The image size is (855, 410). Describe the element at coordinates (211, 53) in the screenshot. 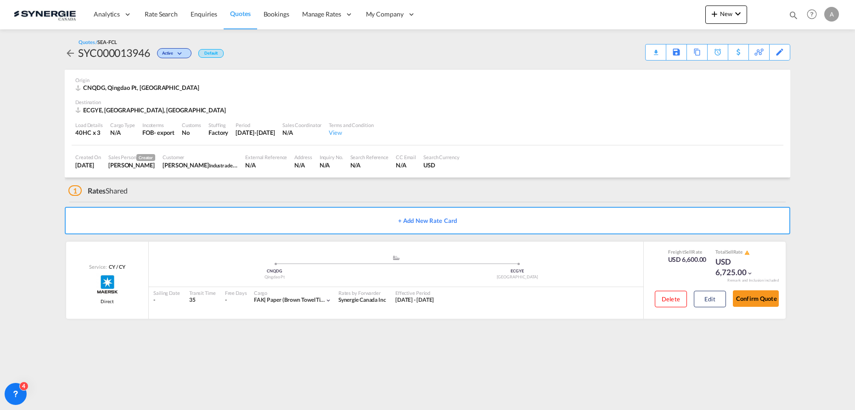

I see `div: Default` at that location.